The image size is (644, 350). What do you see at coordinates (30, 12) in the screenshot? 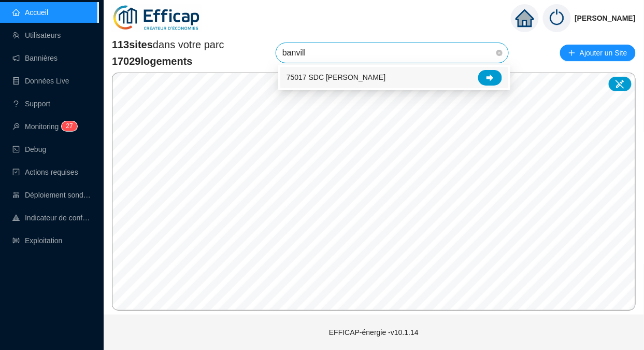
I see `a: homeAccueil` at bounding box center [30, 12].